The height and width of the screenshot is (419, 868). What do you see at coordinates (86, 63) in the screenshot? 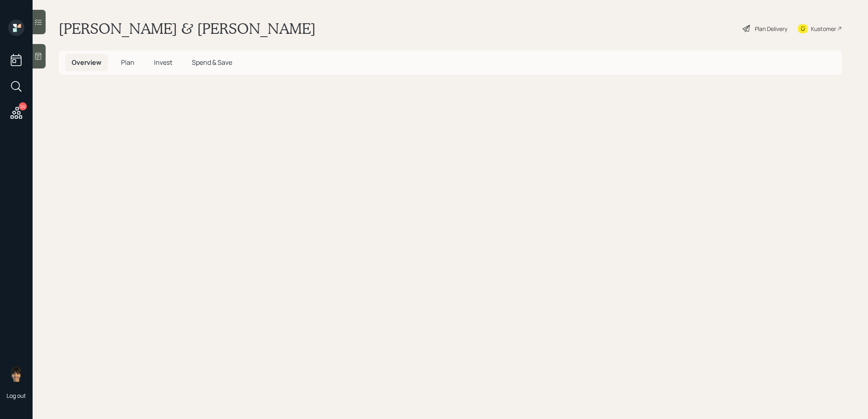
I see `span: Overview` at bounding box center [86, 63].